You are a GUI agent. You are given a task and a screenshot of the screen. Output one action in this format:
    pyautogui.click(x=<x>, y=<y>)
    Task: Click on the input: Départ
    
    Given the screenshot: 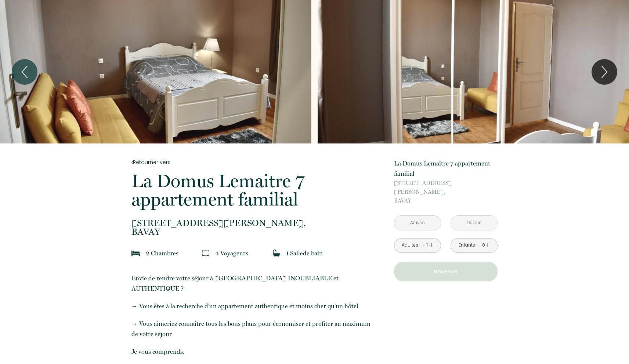 What is the action you would take?
    pyautogui.click(x=474, y=223)
    